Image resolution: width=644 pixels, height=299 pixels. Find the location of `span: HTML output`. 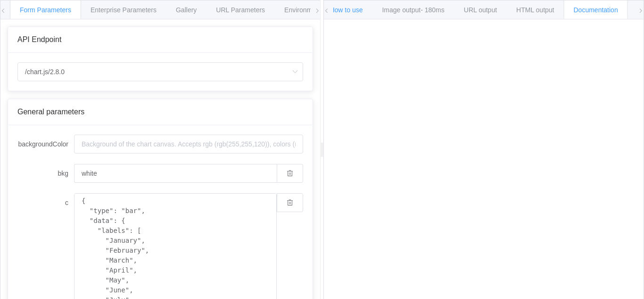

span: HTML output is located at coordinates (535, 10).